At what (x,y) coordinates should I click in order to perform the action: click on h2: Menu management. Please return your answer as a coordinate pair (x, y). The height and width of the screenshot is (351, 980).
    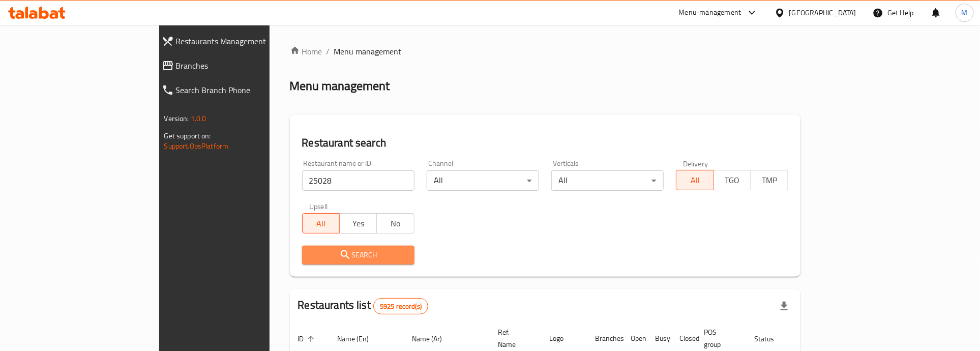
    Looking at the image, I should click on (340, 86).